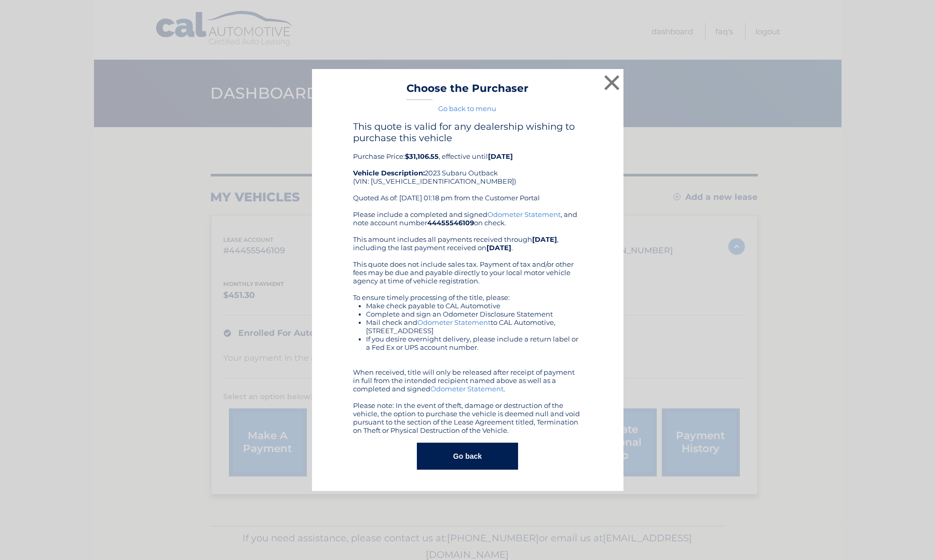 The width and height of the screenshot is (935, 560). Describe the element at coordinates (452, 223) in the screenshot. I see `b: 44455546109` at that location.